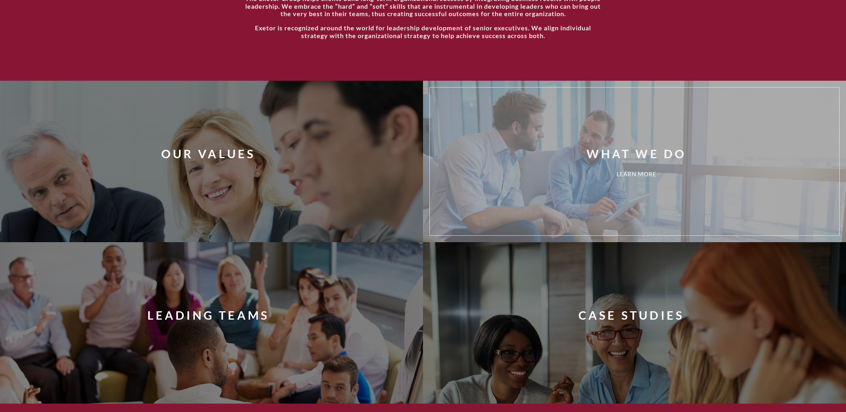  I want to click on div: Our Values, so click(208, 154).